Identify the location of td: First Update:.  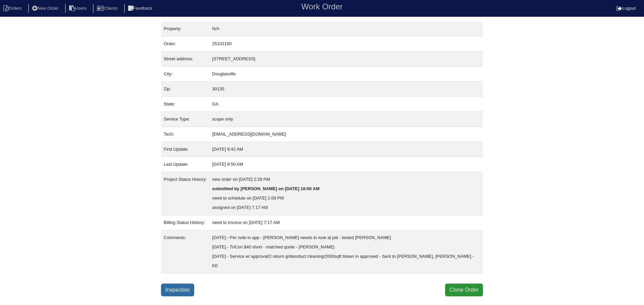
(185, 149).